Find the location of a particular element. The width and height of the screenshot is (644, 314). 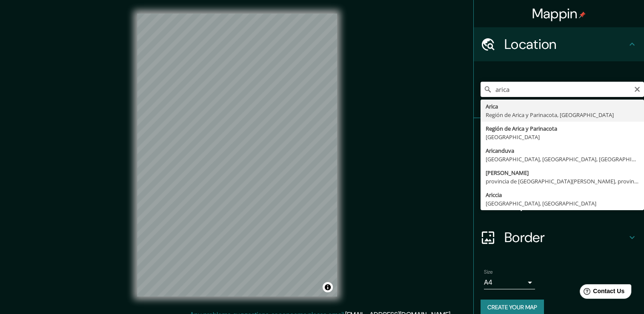

div: A4 is located at coordinates (509, 282).